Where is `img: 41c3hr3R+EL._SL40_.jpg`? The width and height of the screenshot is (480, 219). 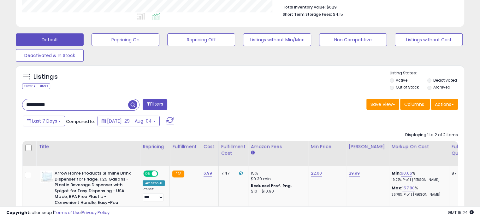
img: 41c3hr3R+EL._SL40_.jpg is located at coordinates (47, 177).